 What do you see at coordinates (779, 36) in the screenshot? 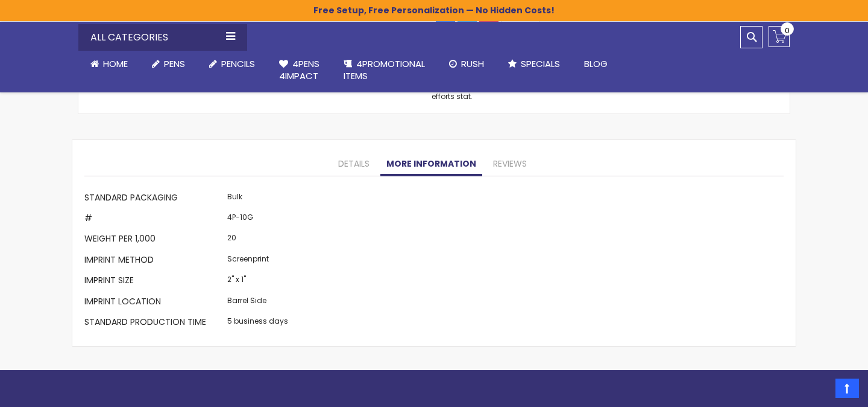
I see `a: 0` at bounding box center [779, 36].